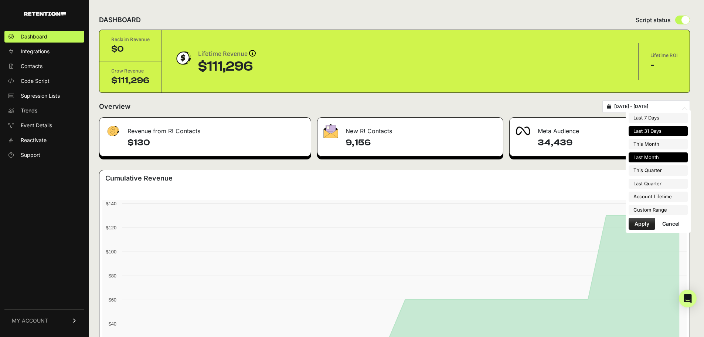  Describe the element at coordinates (31, 66) in the screenshot. I see `span: Contacts` at that location.